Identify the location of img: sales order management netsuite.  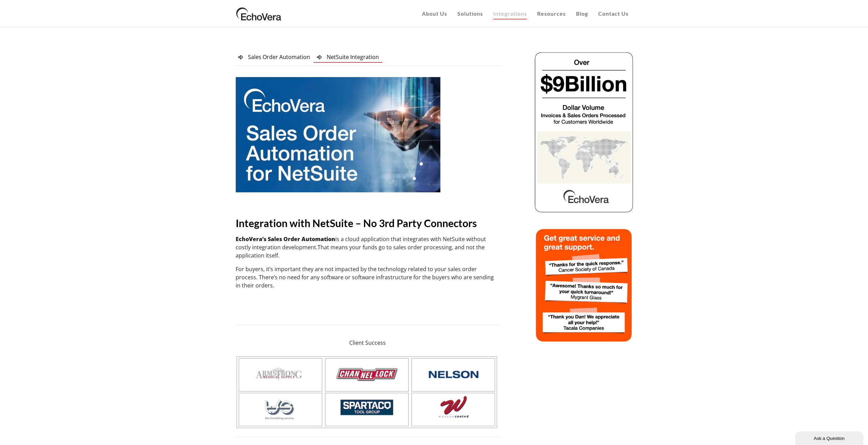
(338, 135).